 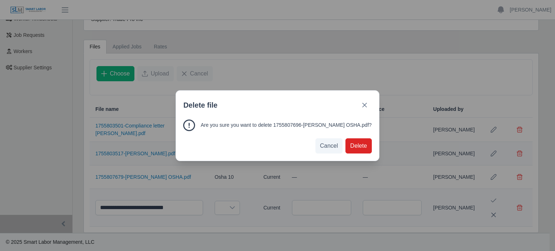 I want to click on span: Delete, so click(x=358, y=146).